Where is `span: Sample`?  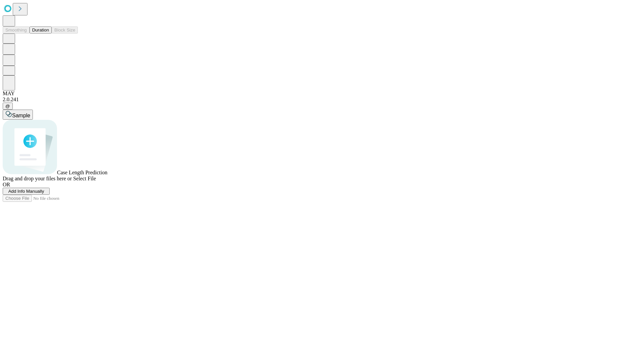
span: Sample is located at coordinates (21, 116).